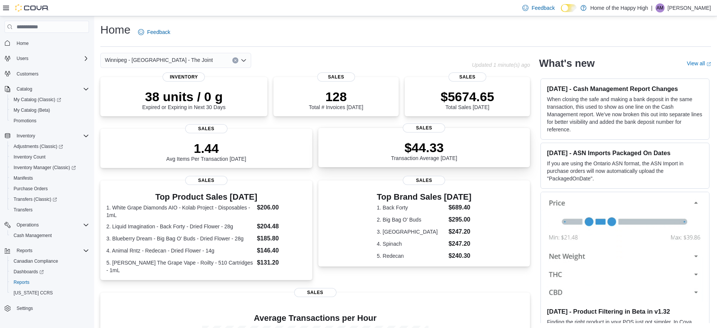 This screenshot has height=328, width=717. I want to click on a: Inventory Count, so click(29, 157).